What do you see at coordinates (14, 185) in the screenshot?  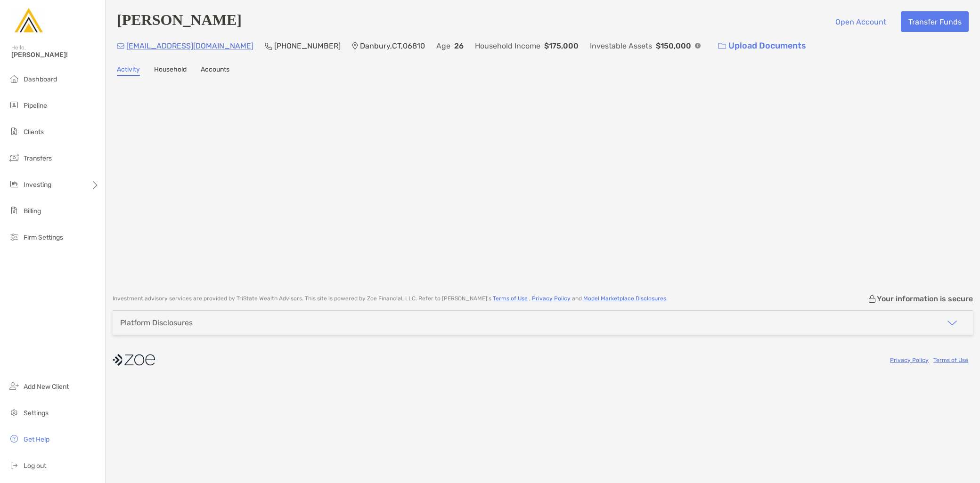 I see `img: investing icon` at bounding box center [14, 185].